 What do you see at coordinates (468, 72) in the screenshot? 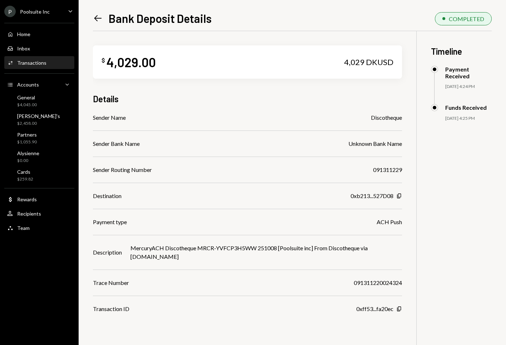
I see `div: Payment Received` at bounding box center [468, 72].